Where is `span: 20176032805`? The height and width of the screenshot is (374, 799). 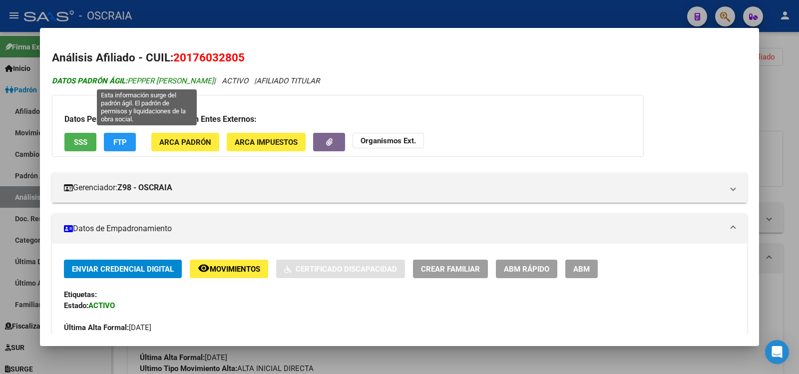 span: 20176032805 is located at coordinates (209, 57).